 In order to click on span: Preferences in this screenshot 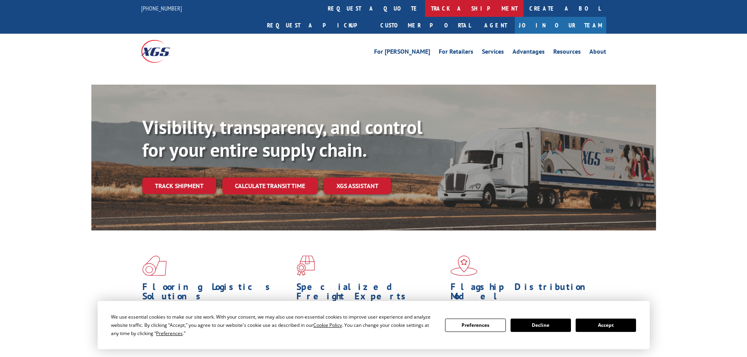, I will do `click(169, 333)`.